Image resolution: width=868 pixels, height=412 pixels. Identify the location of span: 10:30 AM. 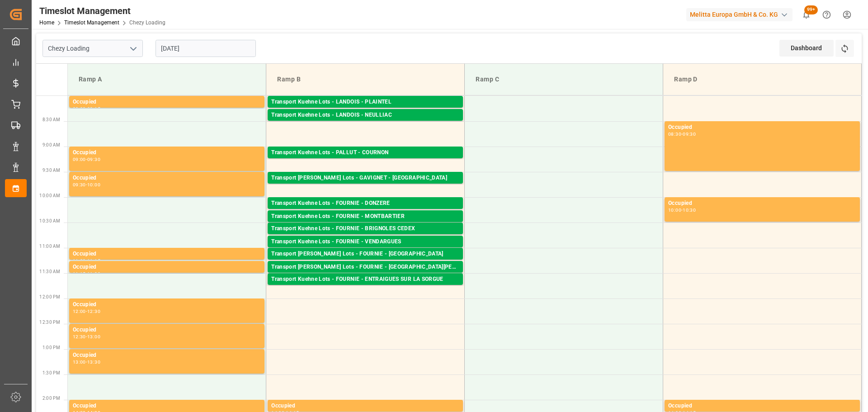
(49, 221).